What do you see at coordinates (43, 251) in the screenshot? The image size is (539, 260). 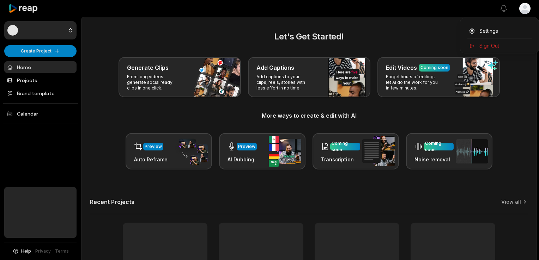 I see `a: Privacy` at bounding box center [43, 251].